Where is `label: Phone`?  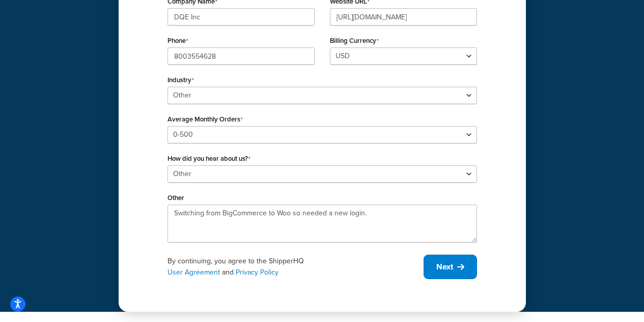
label: Phone is located at coordinates (178, 41).